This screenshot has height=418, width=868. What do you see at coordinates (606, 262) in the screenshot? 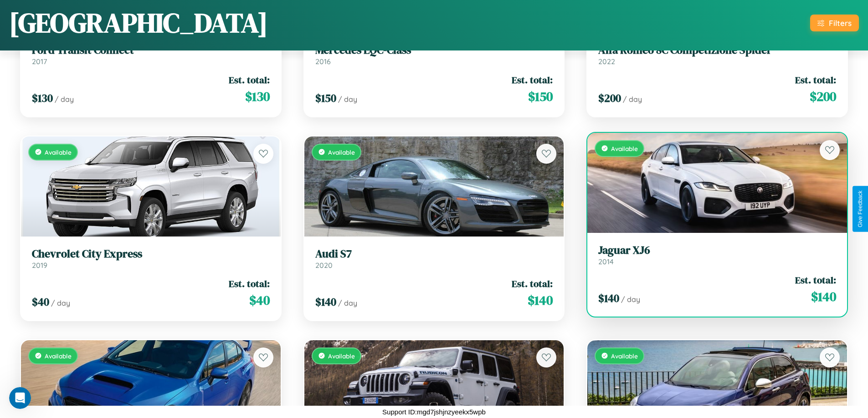
I see `span: 2014` at bounding box center [606, 262].